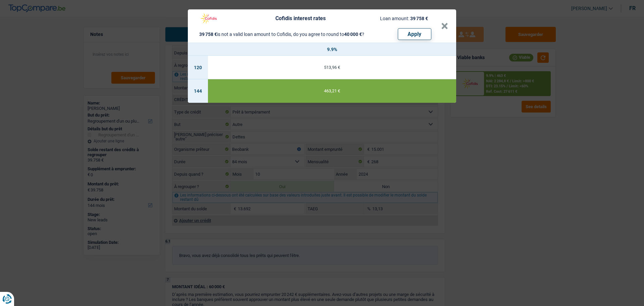 The height and width of the screenshot is (306, 644). Describe the element at coordinates (198, 67) in the screenshot. I see `td: 120` at that location.